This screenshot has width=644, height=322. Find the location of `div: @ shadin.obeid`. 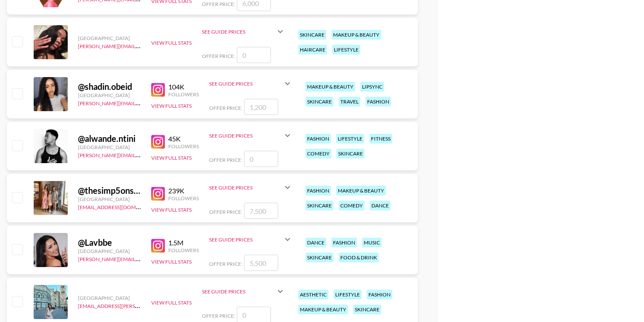

div: @ shadin.obeid is located at coordinates (110, 86).